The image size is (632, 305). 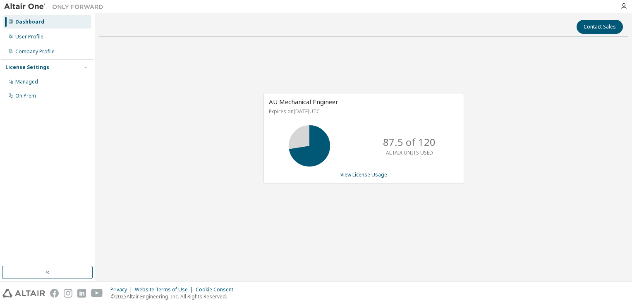 What do you see at coordinates (600, 27) in the screenshot?
I see `button: Contact Sales` at bounding box center [600, 27].